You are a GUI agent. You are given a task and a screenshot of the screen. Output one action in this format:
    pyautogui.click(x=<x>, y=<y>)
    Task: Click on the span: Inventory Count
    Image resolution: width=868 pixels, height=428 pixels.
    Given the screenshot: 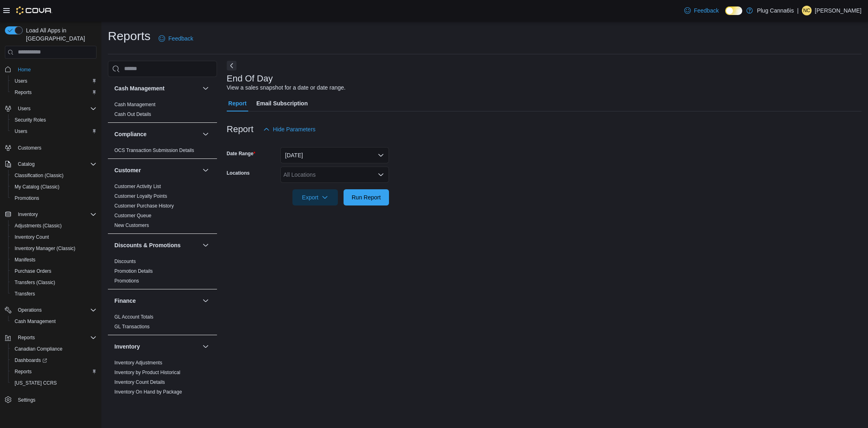 What is the action you would take?
    pyautogui.click(x=54, y=237)
    